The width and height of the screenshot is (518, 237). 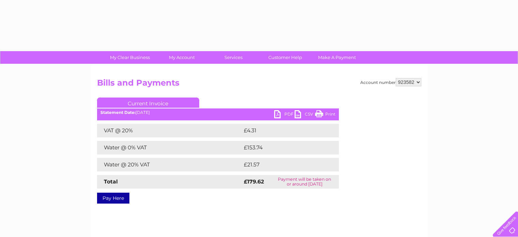 I want to click on td: £153.74, so click(x=284, y=147).